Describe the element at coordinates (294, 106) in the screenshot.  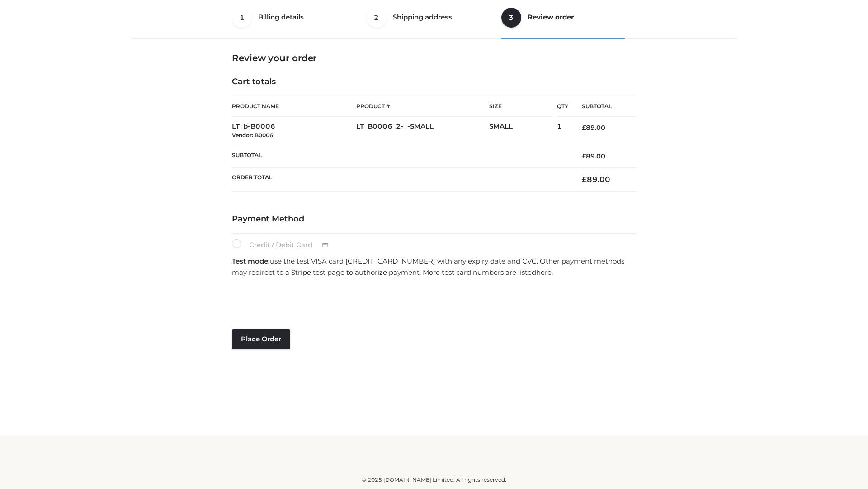
I see `th: Product Name` at that location.